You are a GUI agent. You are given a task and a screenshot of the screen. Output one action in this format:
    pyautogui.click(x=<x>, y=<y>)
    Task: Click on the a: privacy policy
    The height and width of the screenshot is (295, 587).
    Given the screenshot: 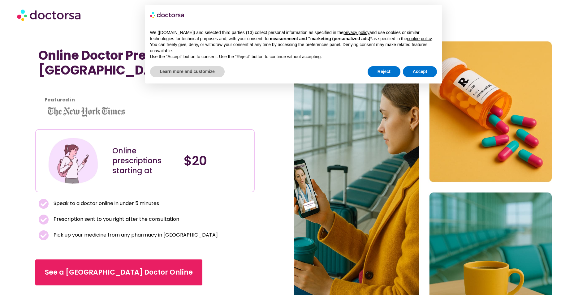 What is the action you would take?
    pyautogui.click(x=357, y=32)
    